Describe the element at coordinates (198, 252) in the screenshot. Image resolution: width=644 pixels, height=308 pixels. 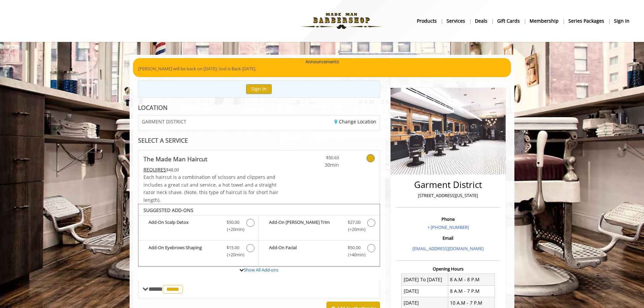
I see `label: Add-On Eyebrows Shaping` at that location.